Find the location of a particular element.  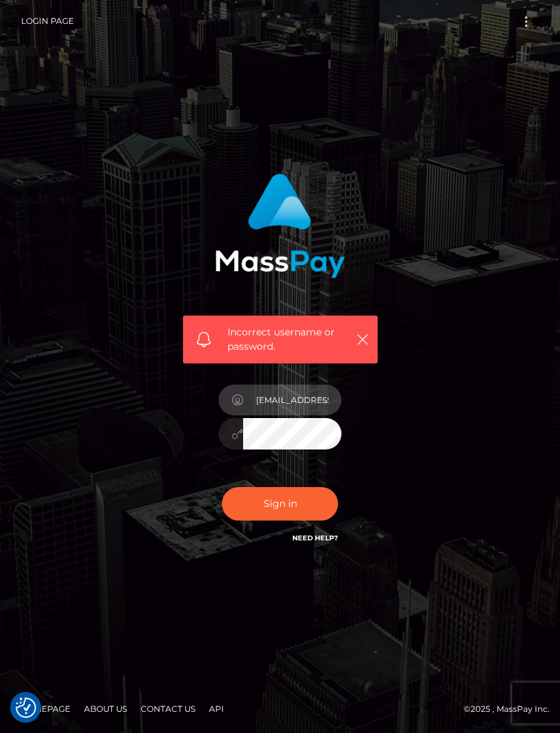

img: Revisit consent button is located at coordinates (26, 708).